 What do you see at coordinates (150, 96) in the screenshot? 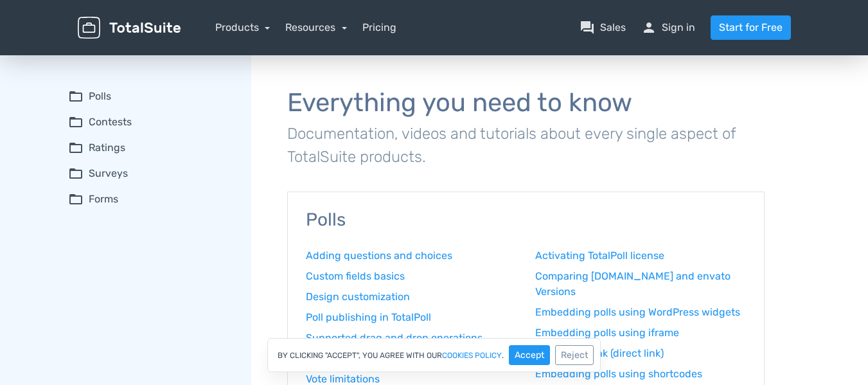
I see `summary: folder_openPolls` at bounding box center [150, 96].